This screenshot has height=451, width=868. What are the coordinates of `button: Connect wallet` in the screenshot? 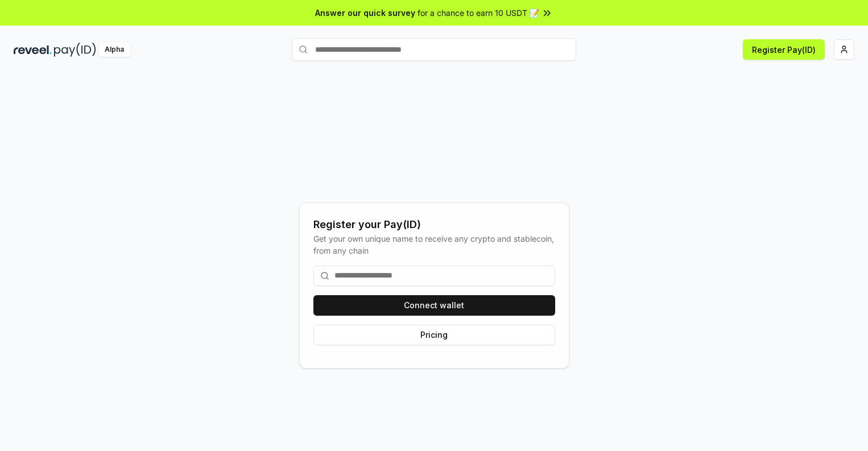 It's located at (434, 305).